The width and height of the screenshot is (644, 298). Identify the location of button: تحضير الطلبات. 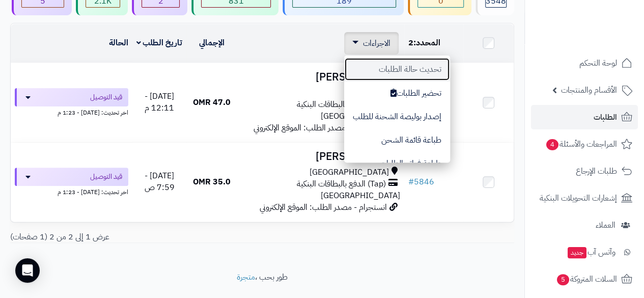
(397, 93).